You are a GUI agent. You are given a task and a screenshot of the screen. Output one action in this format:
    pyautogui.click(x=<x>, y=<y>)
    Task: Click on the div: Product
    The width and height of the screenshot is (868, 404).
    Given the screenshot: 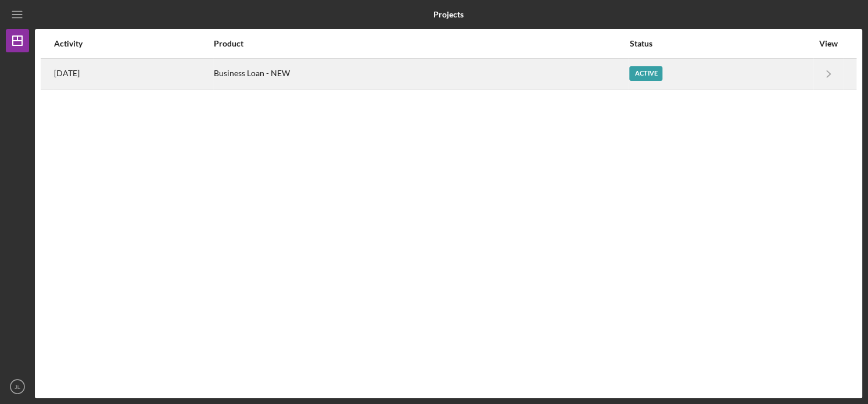 What is the action you would take?
    pyautogui.click(x=422, y=44)
    